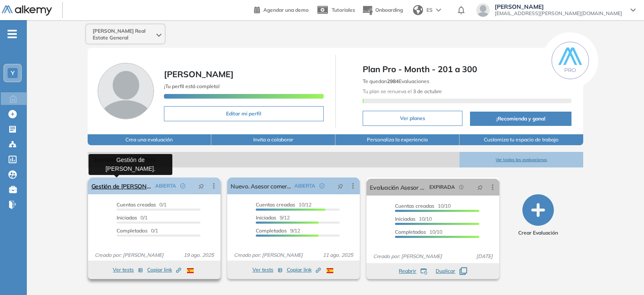  Describe the element at coordinates (26, 11) in the screenshot. I see `img: Logo` at that location.